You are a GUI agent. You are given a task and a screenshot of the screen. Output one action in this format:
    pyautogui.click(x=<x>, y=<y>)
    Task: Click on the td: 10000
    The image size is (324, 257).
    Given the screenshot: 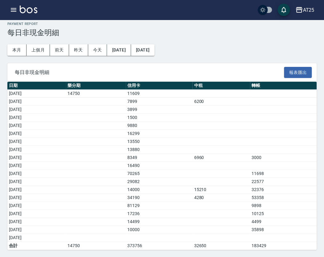 What is the action you would take?
    pyautogui.click(x=159, y=230)
    